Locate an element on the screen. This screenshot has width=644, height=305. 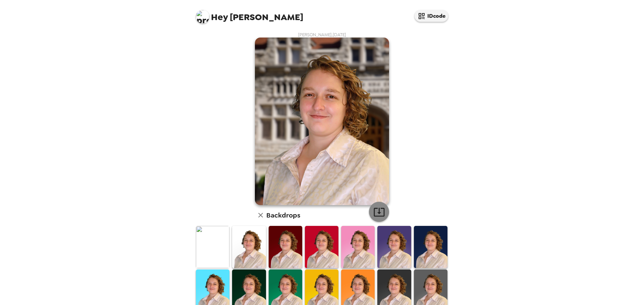
img: profile pic is located at coordinates (202, 17).